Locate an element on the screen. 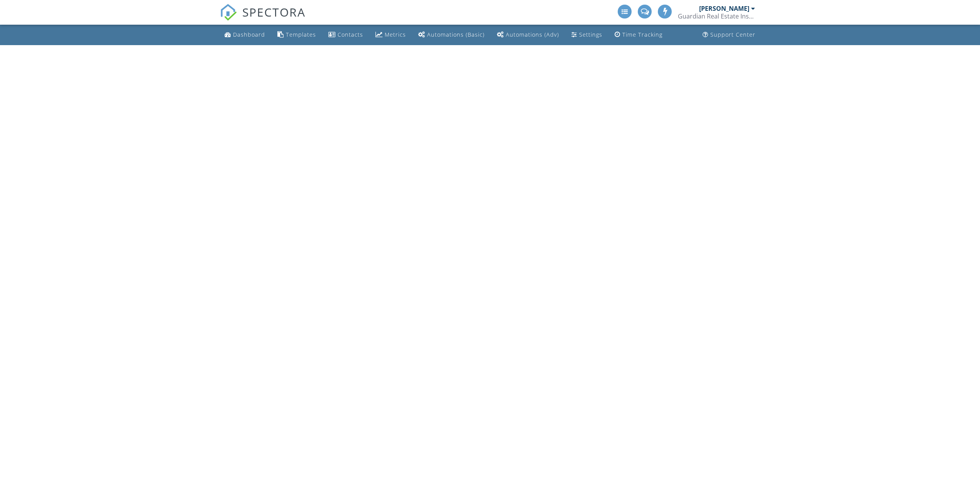 The width and height of the screenshot is (980, 486). a: SPECTORA is located at coordinates (263, 19).